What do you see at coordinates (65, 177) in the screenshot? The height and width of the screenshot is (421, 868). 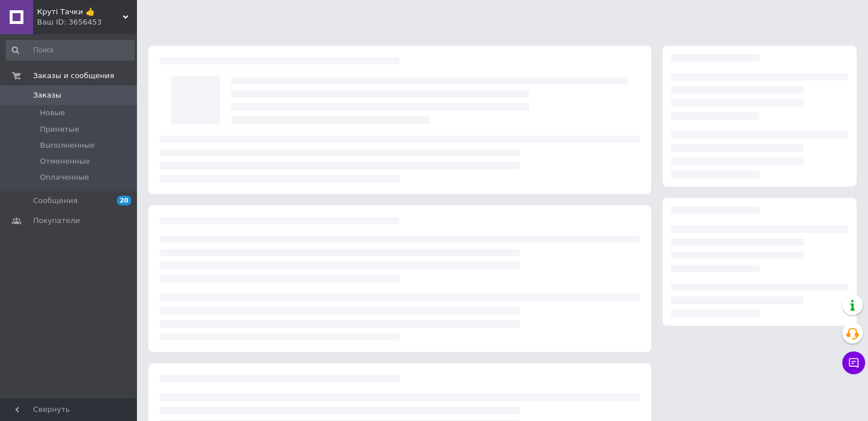 I see `span: Оплаченные` at bounding box center [65, 177].